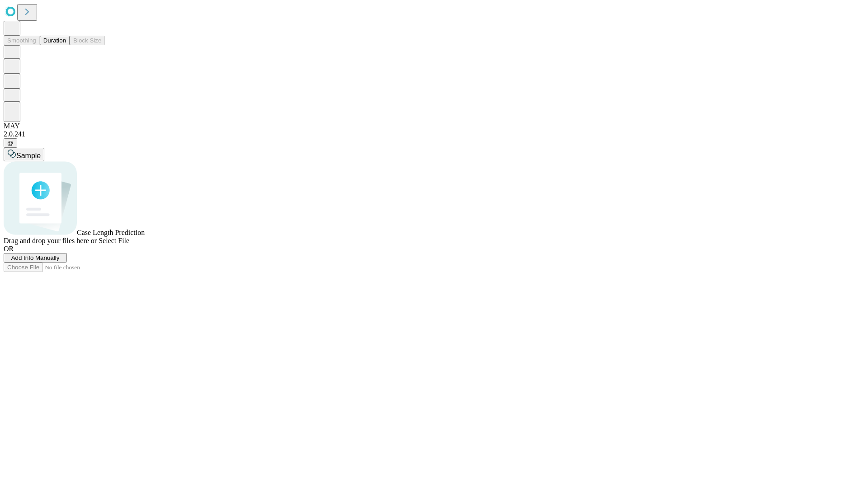 The height and width of the screenshot is (488, 868). What do you see at coordinates (28, 155) in the screenshot?
I see `span: Sample` at bounding box center [28, 155].